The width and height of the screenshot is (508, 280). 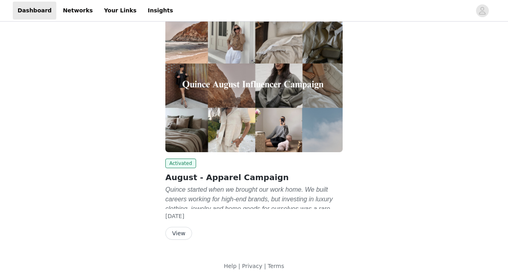 I want to click on a: Help, so click(x=230, y=266).